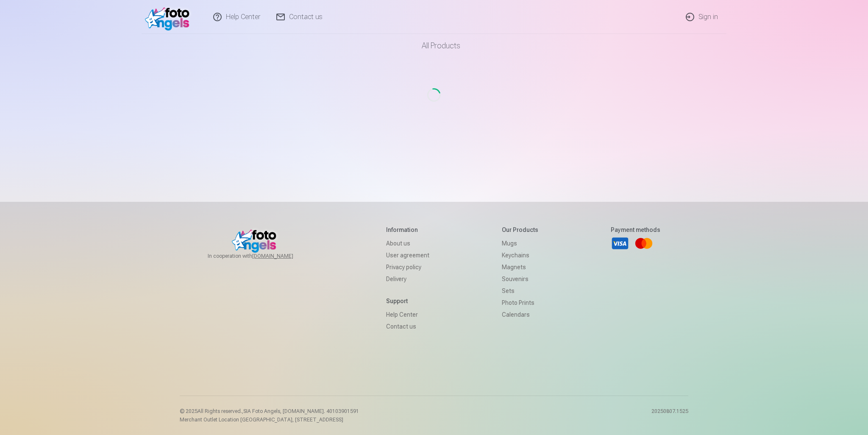  What do you see at coordinates (520, 244) in the screenshot?
I see `a: Mugs` at bounding box center [520, 244].